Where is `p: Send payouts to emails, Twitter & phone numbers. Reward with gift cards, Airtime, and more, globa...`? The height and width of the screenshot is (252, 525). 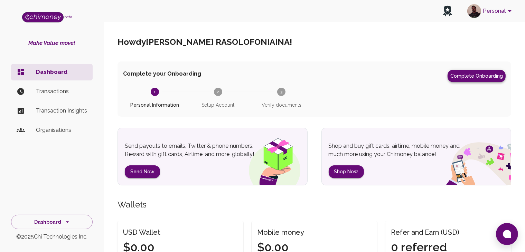
p: Send payouts to emails, Twitter & phone numbers. Reward with gift cards, Airtime, and more, globa... is located at coordinates (198, 150).